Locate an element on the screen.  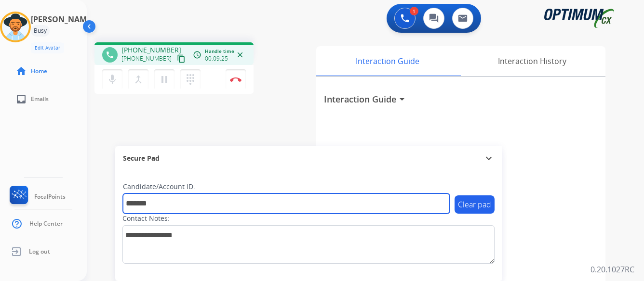
span: Emails is located at coordinates (39, 99).